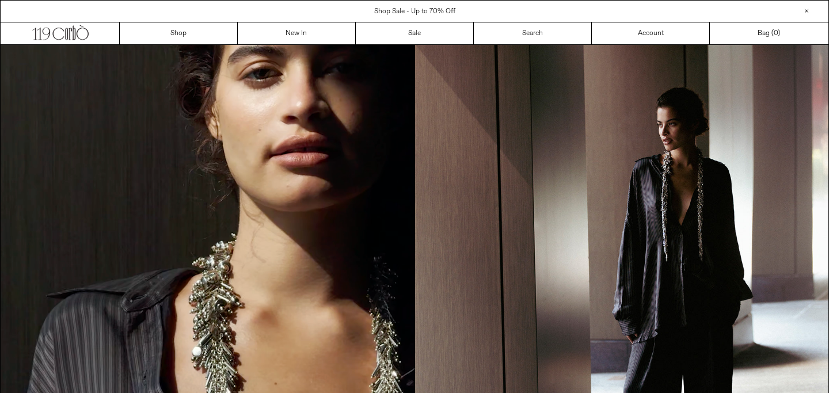 The height and width of the screenshot is (393, 829). Describe the element at coordinates (179, 33) in the screenshot. I see `a: Shop` at that location.